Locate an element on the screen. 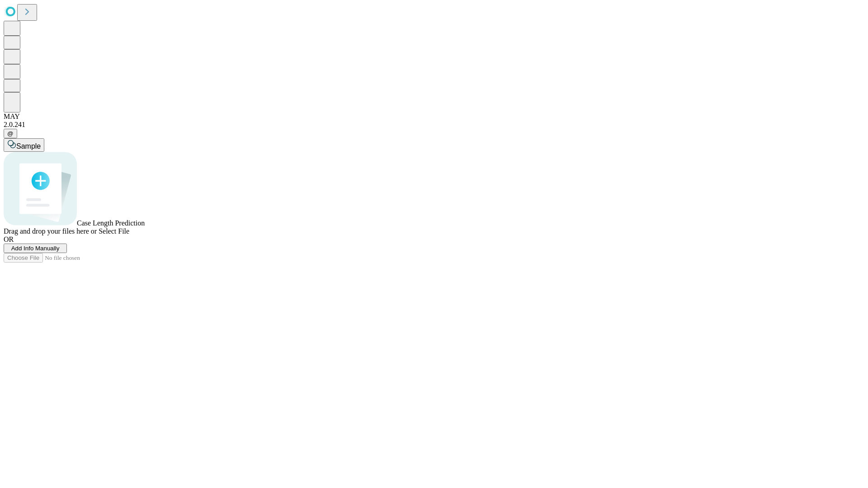 Image resolution: width=868 pixels, height=488 pixels. span: Sample is located at coordinates (29, 146).